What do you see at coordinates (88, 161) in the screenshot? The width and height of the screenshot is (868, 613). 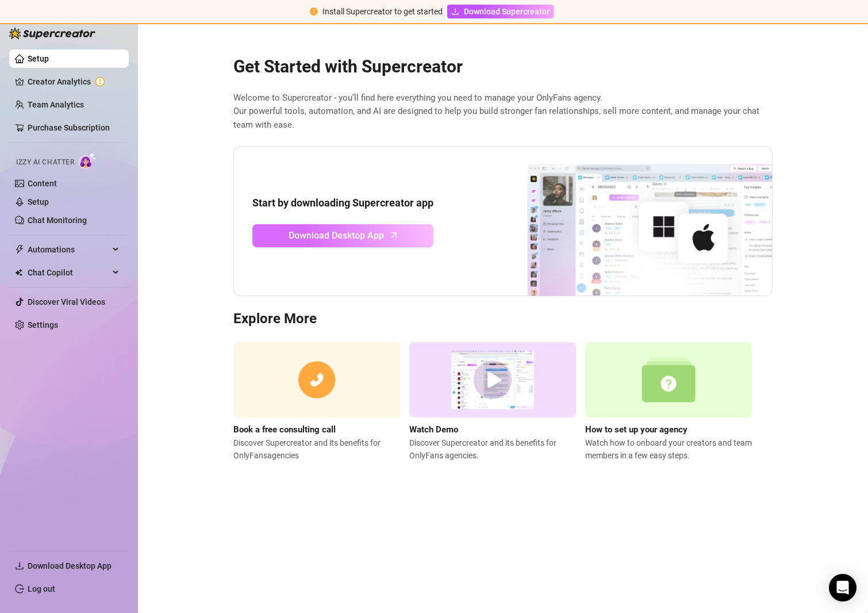 I see `img: AI Chatter` at bounding box center [88, 161].